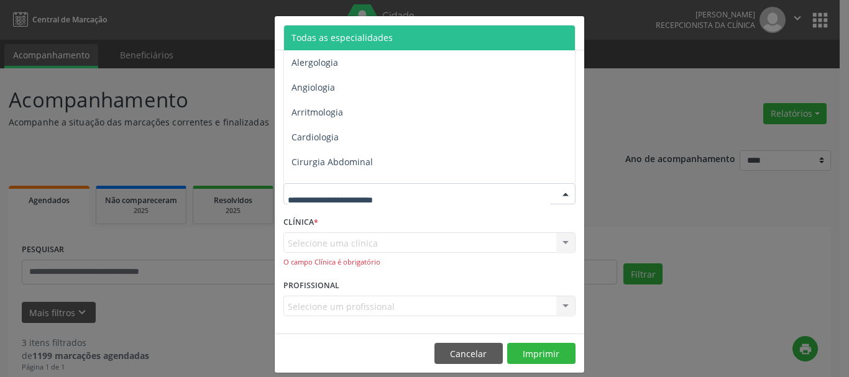  Describe the element at coordinates (314, 62) in the screenshot. I see `span: Alergologia` at that location.